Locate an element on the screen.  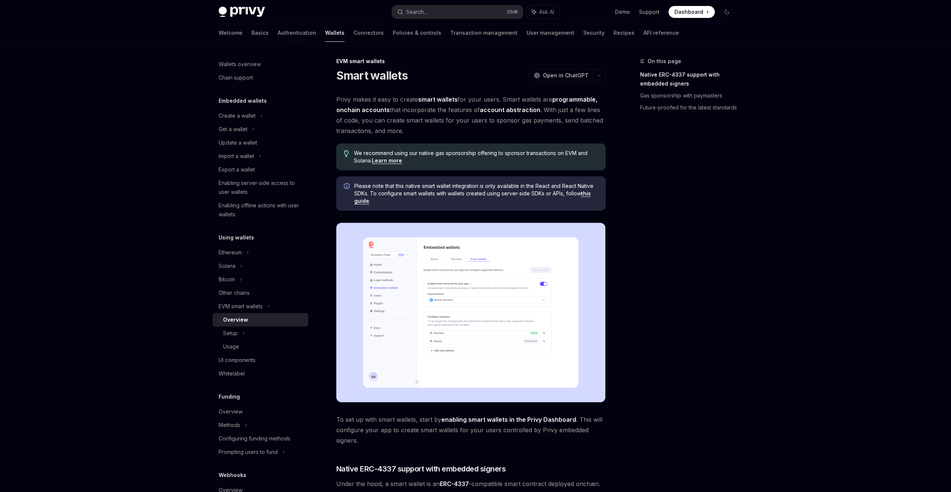
svg: Info is located at coordinates (347, 187).